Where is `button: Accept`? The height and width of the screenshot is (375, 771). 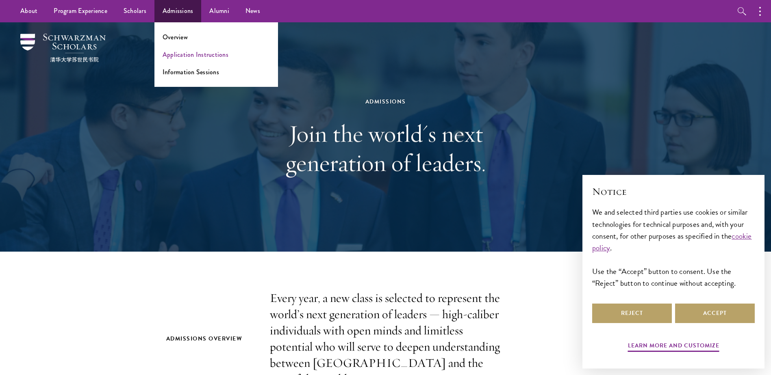 button: Accept is located at coordinates (715, 314).